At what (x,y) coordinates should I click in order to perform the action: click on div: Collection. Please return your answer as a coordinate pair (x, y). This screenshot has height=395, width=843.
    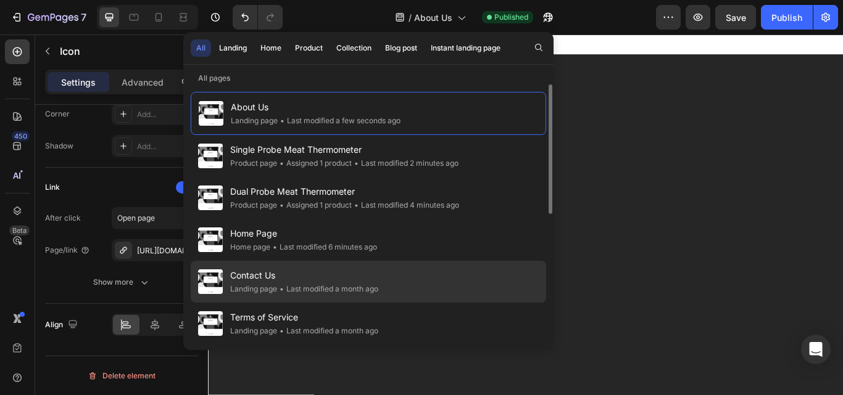
    Looking at the image, I should click on (353, 48).